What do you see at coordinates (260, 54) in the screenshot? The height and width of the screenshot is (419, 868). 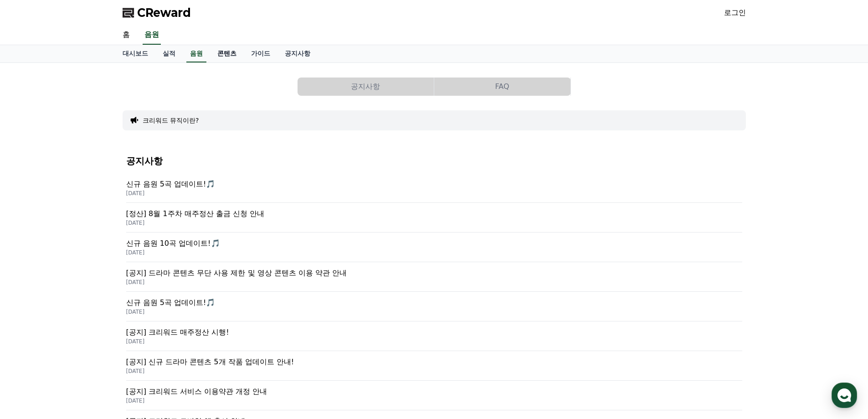 I see `a: 가이드` at bounding box center [260, 54].